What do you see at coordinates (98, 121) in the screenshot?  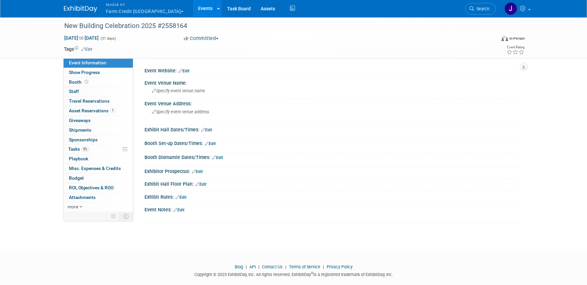 I see `a: Giveaways` at bounding box center [98, 121].